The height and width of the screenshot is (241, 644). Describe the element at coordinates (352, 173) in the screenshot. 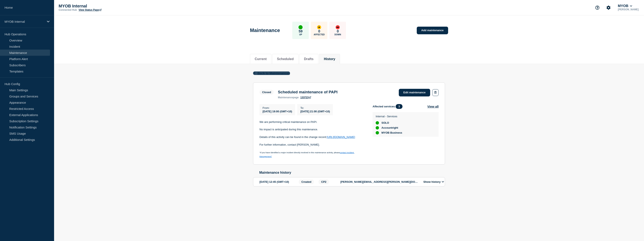

I see `h2: Maintenance history` at that location.